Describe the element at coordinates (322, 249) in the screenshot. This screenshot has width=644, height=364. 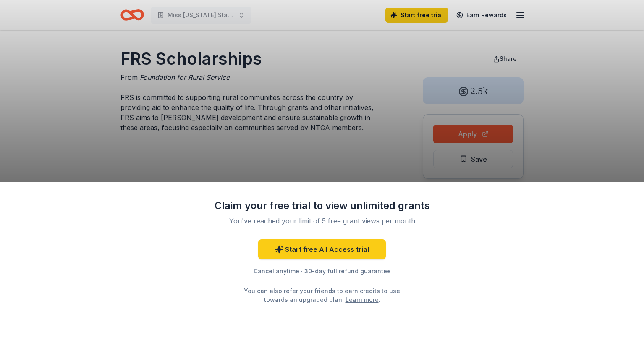
I see `a: Start free All Access trial` at that location.